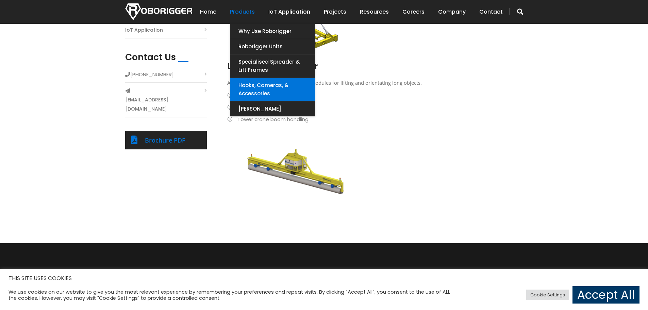  I want to click on a: Resources, so click(374, 12).